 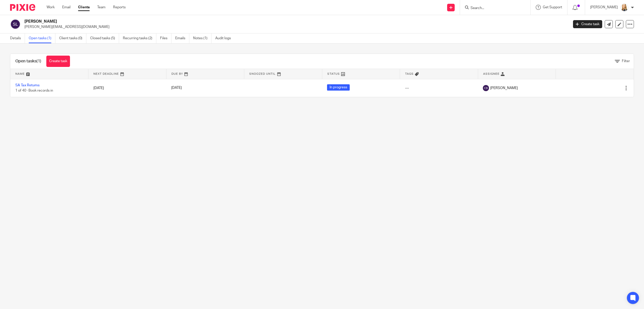 I want to click on a: Details, so click(x=17, y=38).